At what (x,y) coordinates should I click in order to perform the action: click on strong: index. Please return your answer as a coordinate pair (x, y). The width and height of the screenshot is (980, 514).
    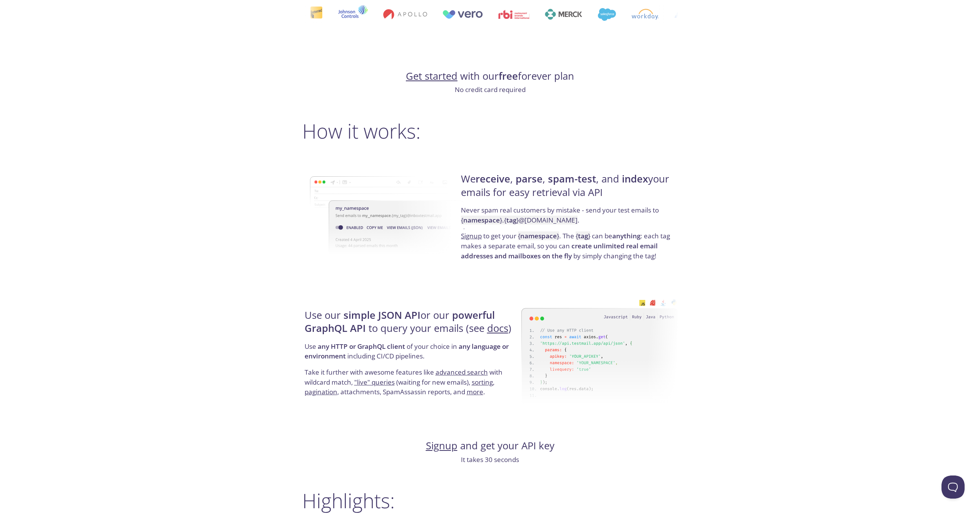
    Looking at the image, I should click on (635, 179).